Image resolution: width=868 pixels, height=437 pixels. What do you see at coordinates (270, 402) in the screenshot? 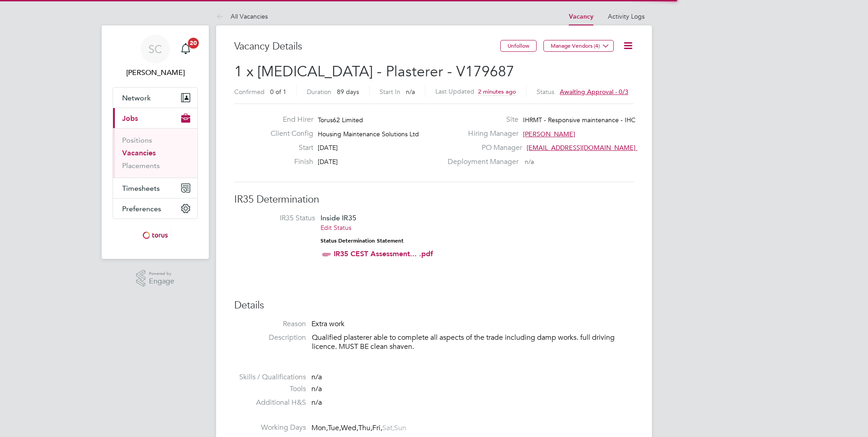
I see `label: Additional H&S` at bounding box center [270, 402].